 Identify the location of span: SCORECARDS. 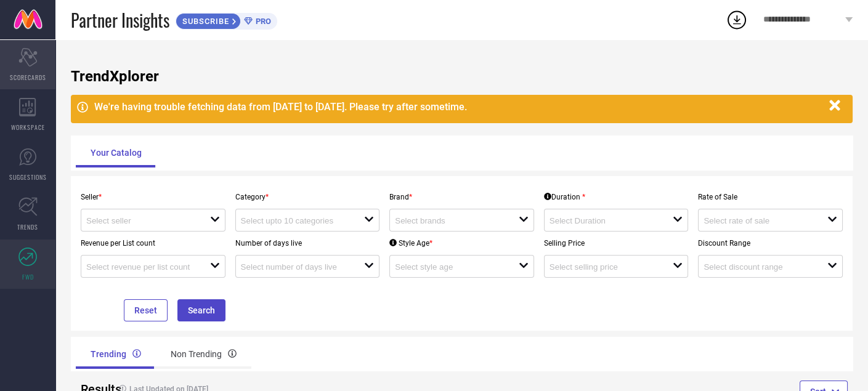
(28, 77).